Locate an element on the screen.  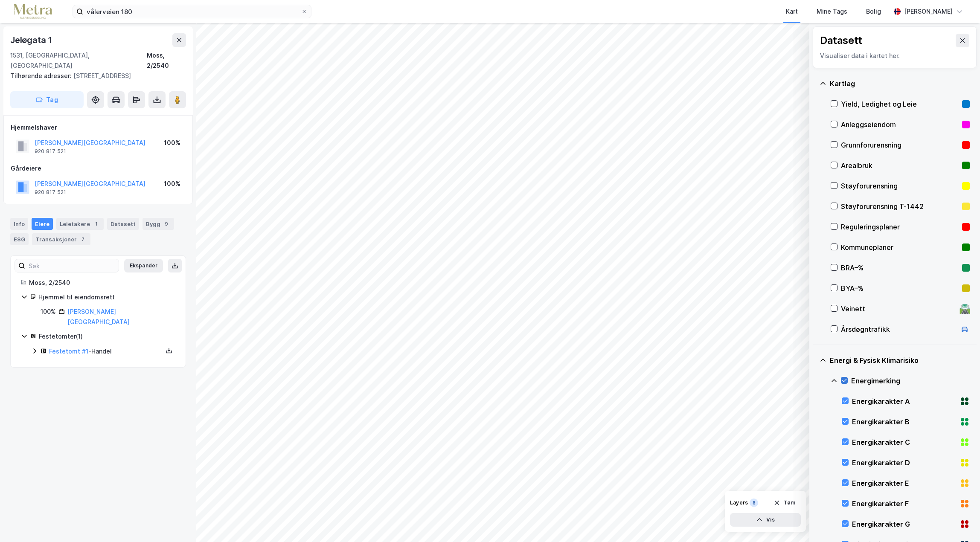
div: Anleggseiendom is located at coordinates (900, 124).